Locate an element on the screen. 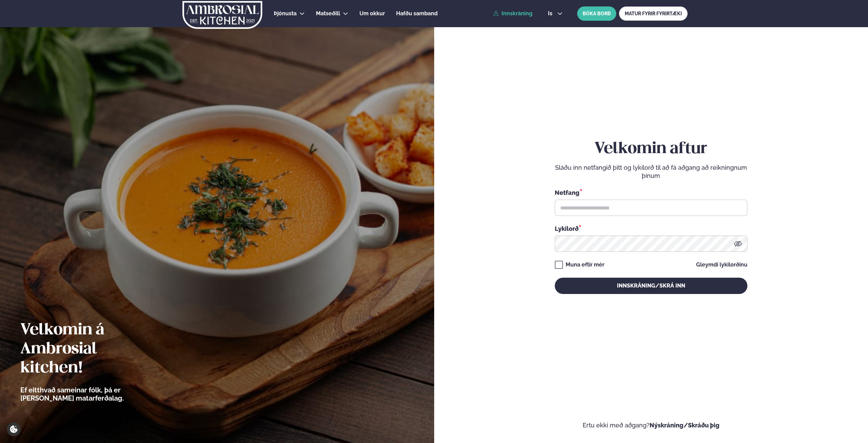 The height and width of the screenshot is (443, 868). h2: Velkomin á Ambrosial kitchen! is located at coordinates (91, 350).